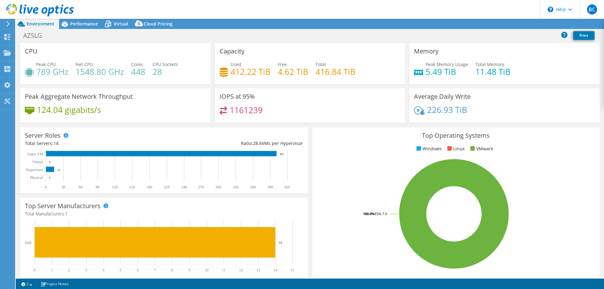 The height and width of the screenshot is (289, 604). I want to click on text: Virtual, so click(38, 162).